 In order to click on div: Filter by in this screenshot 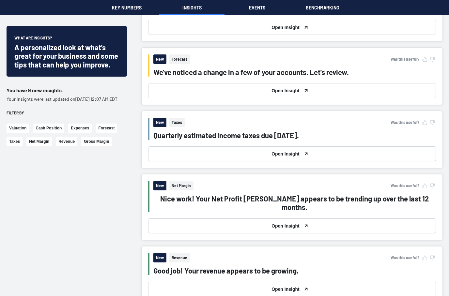, I will do `click(67, 113)`.